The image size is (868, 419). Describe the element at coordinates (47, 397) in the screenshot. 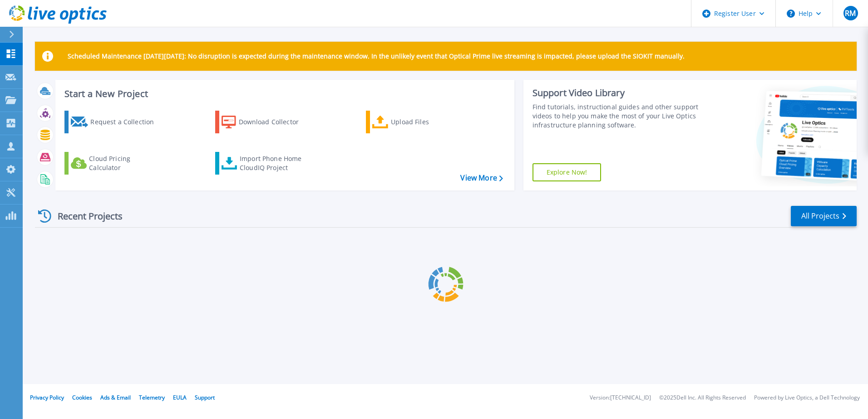

I see `a: Privacy Policy` at that location.